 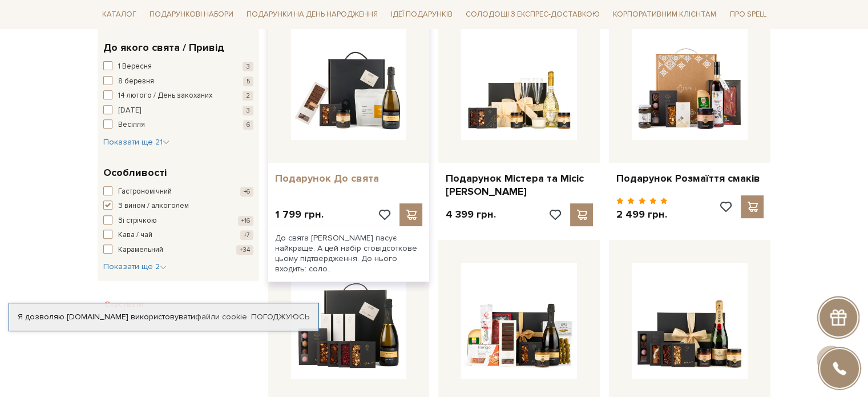 What do you see at coordinates (124, 304) in the screenshot?
I see `button: Скасувати` at bounding box center [124, 304].